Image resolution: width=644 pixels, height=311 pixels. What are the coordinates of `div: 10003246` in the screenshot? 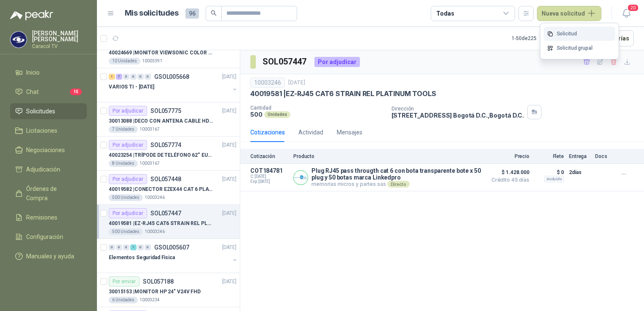 It's located at (268, 83).